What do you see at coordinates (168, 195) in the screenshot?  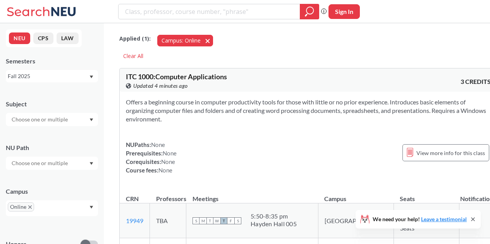 I see `th: Professors` at bounding box center [168, 195].